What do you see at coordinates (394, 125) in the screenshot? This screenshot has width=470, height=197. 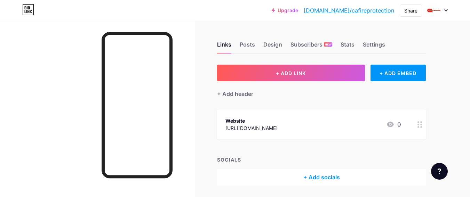 I see `div: 0` at bounding box center [394, 125].